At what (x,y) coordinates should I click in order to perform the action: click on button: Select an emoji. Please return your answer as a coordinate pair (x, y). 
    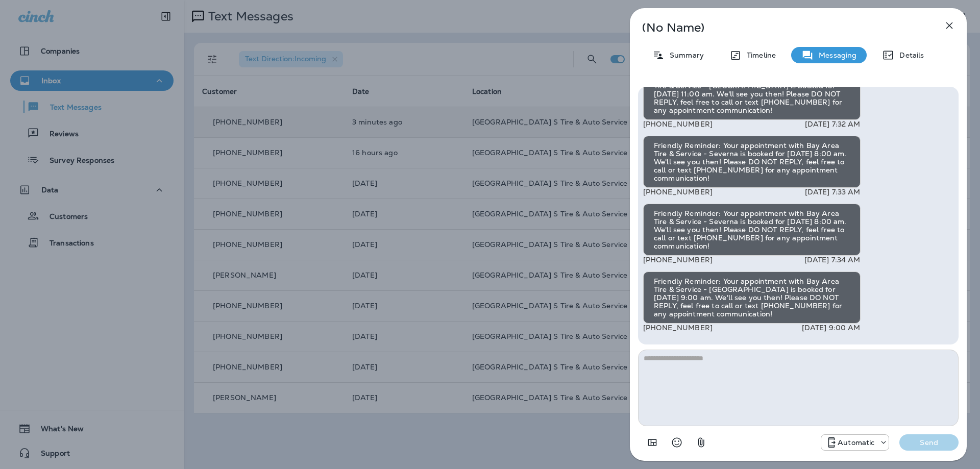
    Looking at the image, I should click on (677, 442).